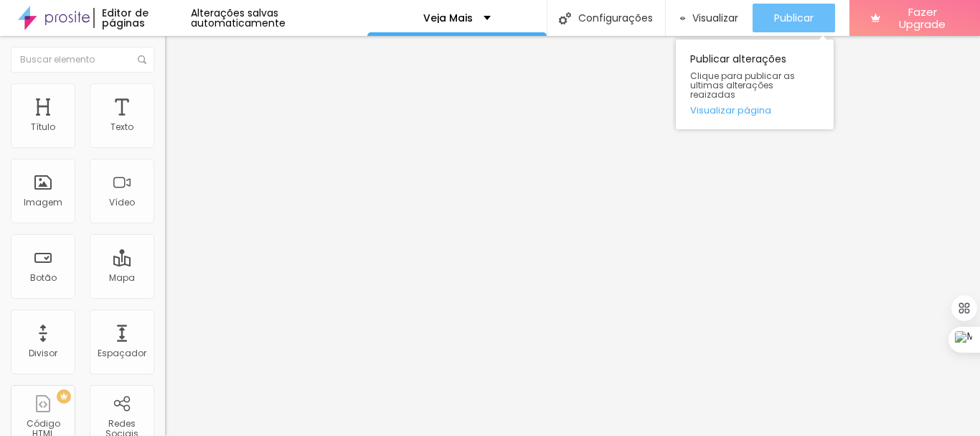  Describe the element at coordinates (754, 84) in the screenshot. I see `div: Publicar alterações` at that location.